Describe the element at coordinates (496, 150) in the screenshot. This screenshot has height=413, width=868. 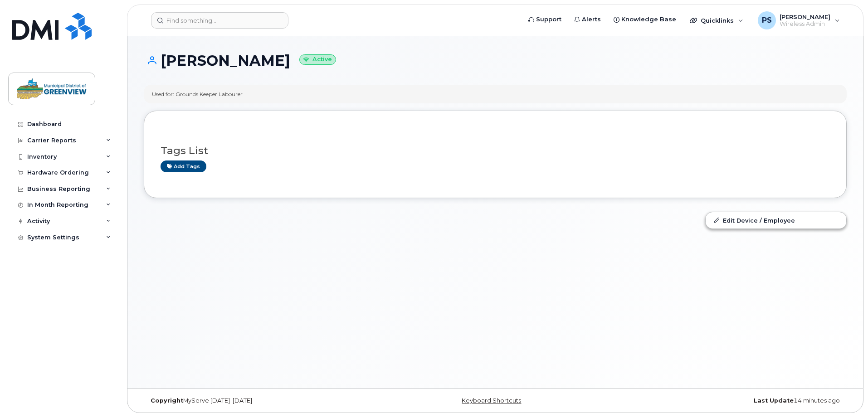
I see `h3: Tags List` at that location.